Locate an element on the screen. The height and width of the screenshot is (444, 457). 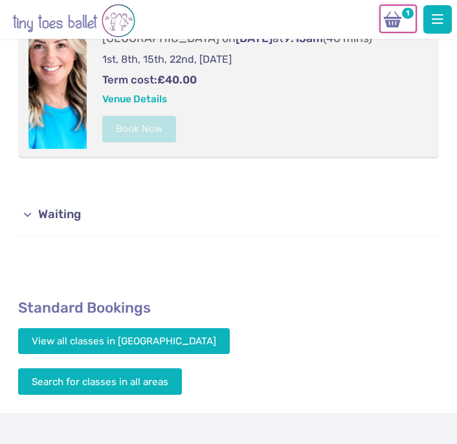
button: Book Now is located at coordinates (139, 129).